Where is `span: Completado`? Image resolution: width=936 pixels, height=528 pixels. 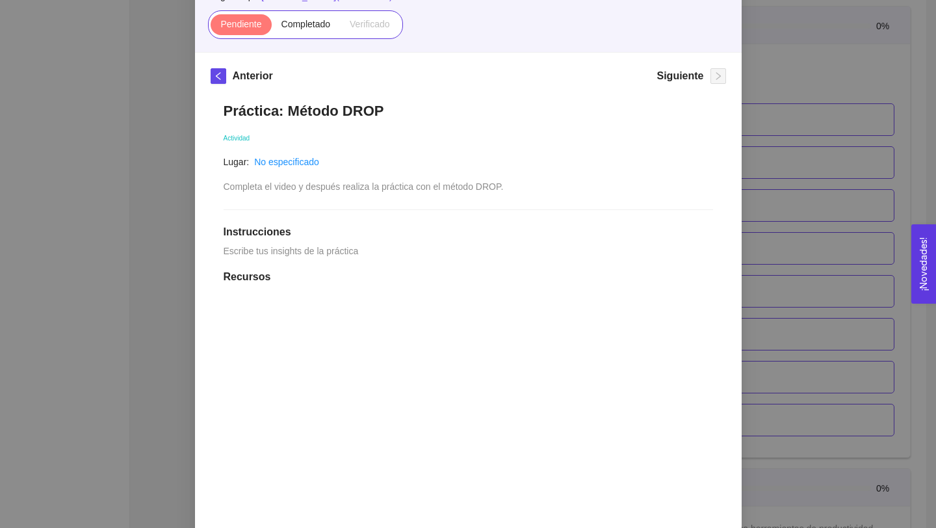
span: Completado is located at coordinates (306, 24).